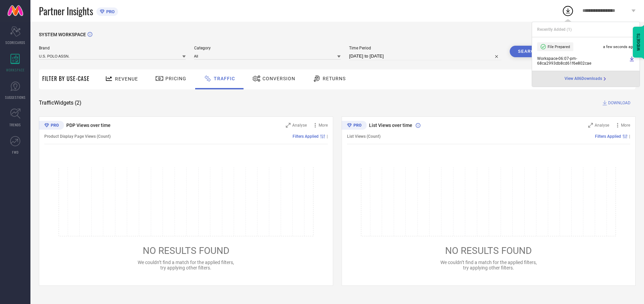 The image size is (644, 304). I want to click on span: a few seconds ago, so click(618, 47).